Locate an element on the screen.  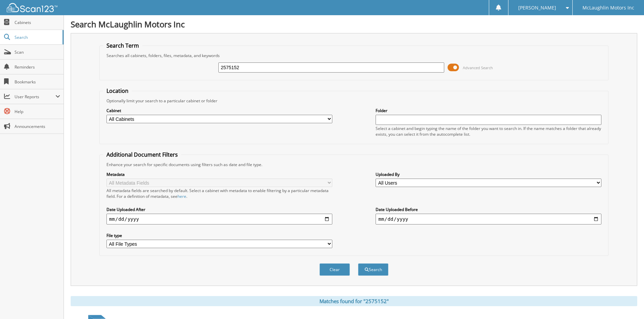
span: Announcements is located at coordinates (37, 126).